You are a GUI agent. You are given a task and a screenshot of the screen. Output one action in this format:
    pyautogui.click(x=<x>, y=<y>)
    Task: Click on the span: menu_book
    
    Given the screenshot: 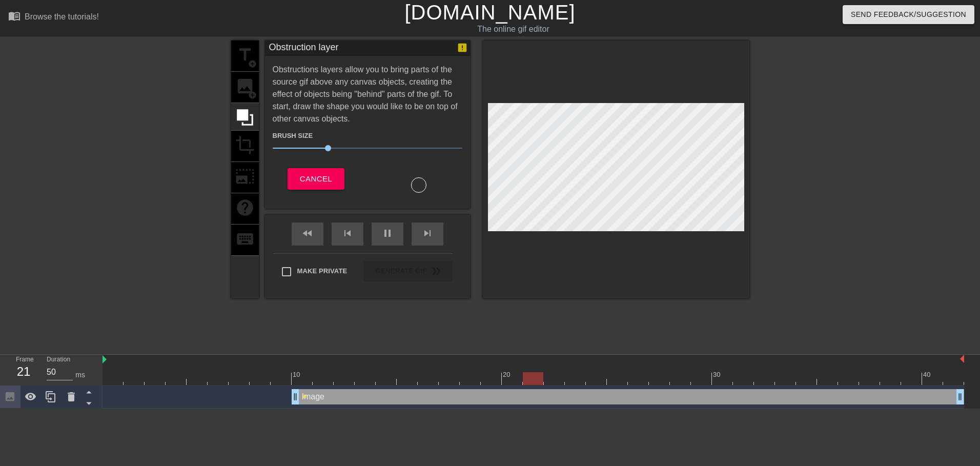 What is the action you would take?
    pyautogui.click(x=14, y=16)
    